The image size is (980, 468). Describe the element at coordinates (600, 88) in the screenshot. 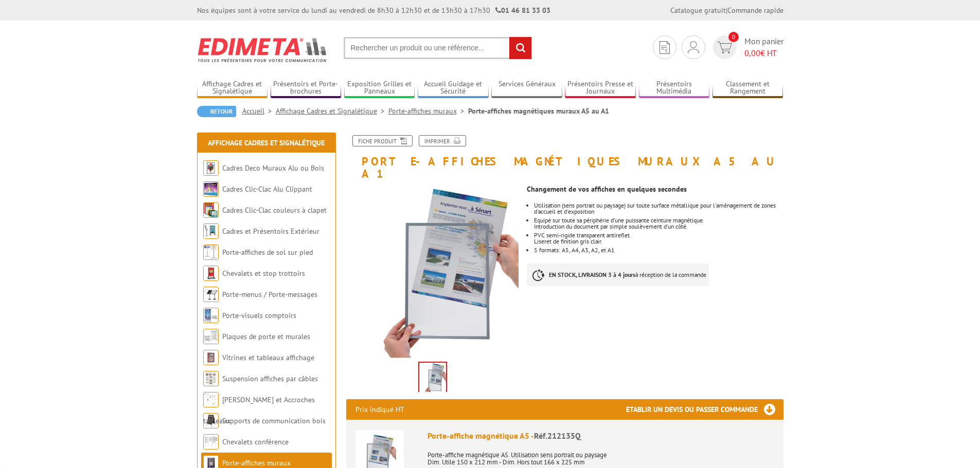

I see `a: Présentoirs Presse et Journaux` at that location.